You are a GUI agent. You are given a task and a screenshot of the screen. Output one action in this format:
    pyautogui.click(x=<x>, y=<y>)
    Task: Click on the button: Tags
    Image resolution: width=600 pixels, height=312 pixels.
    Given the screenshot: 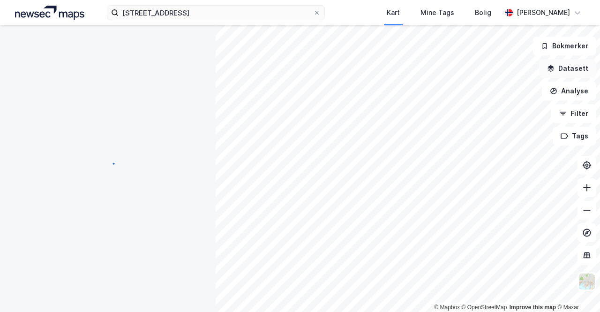 What is the action you would take?
    pyautogui.click(x=574, y=136)
    